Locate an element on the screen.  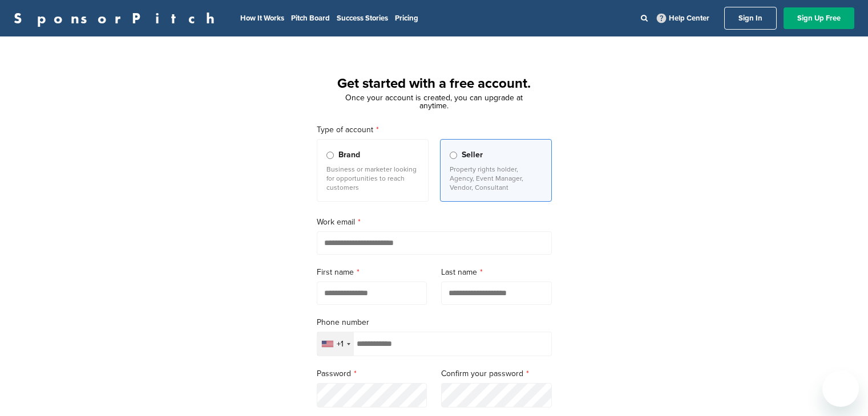
label: Work email is located at coordinates (434, 223).